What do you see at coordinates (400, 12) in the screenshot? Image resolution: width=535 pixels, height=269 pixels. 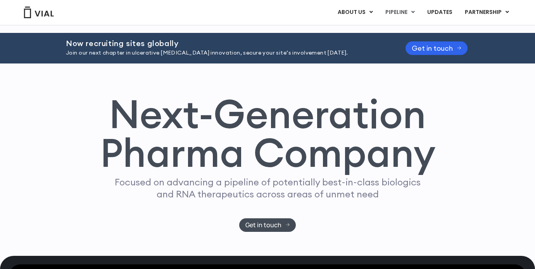 I see `a: PIPELINEMenu Toggle` at bounding box center [400, 12].